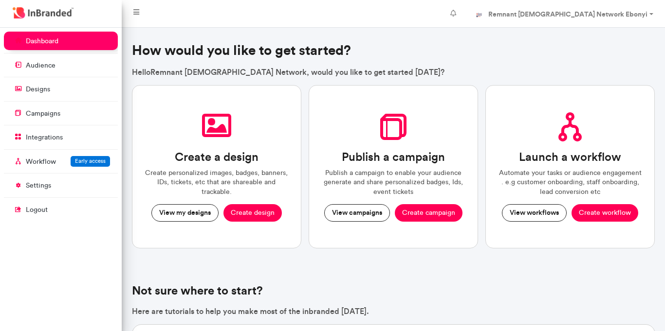  What do you see at coordinates (185, 213) in the screenshot?
I see `button: View my designs` at bounding box center [185, 213].